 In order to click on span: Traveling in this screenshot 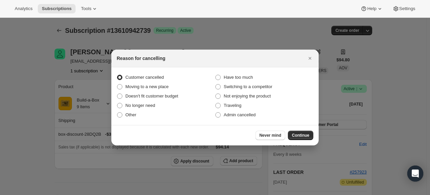, I will do `click(233, 105)`.